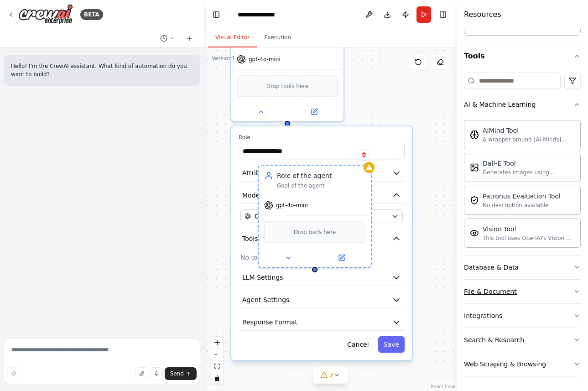 This screenshot has width=588, height=391. I want to click on button: Search & Research, so click(522, 340).